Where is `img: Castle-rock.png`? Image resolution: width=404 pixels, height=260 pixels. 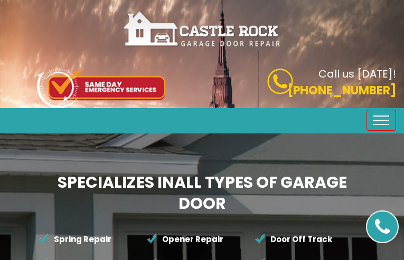 img: Castle-rock.png is located at coordinates (202, 29).